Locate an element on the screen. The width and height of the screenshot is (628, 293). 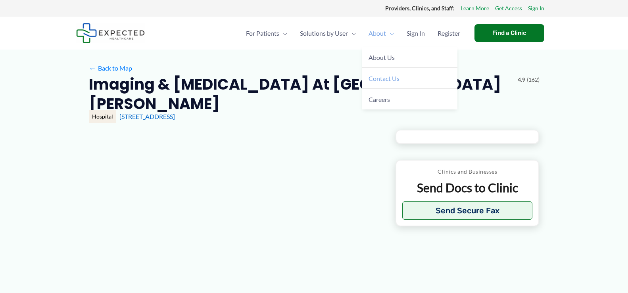
div: Find a Clinic is located at coordinates (510, 33).